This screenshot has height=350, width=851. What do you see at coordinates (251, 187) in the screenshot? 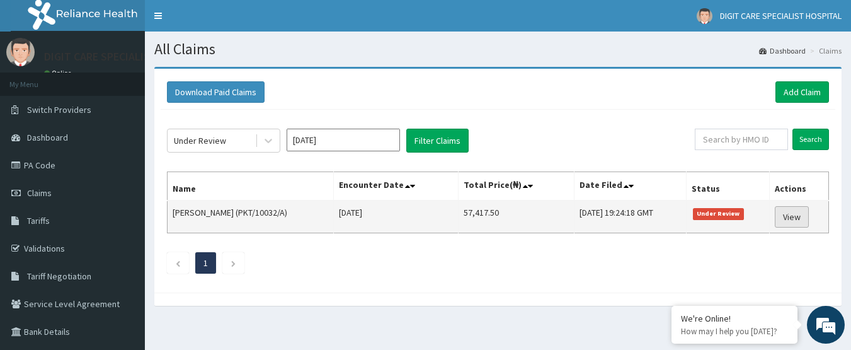
I see `th: Name` at bounding box center [251, 187].